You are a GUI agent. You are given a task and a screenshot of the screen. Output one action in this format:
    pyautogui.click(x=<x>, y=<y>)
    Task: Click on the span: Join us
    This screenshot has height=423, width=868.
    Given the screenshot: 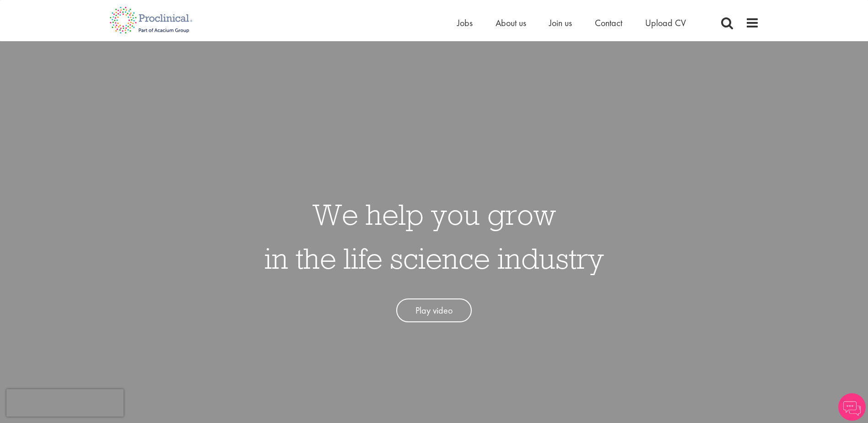 What is the action you would take?
    pyautogui.click(x=560, y=23)
    